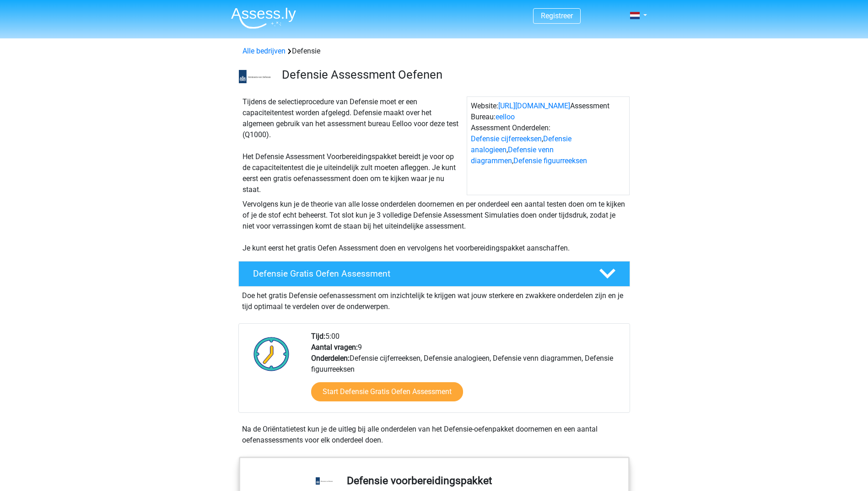 Image resolution: width=868 pixels, height=491 pixels. Describe the element at coordinates (548, 146) in the screenshot. I see `div: Website: Assessment Bureau: Assessment Onderdelen: , , ,` at that location.